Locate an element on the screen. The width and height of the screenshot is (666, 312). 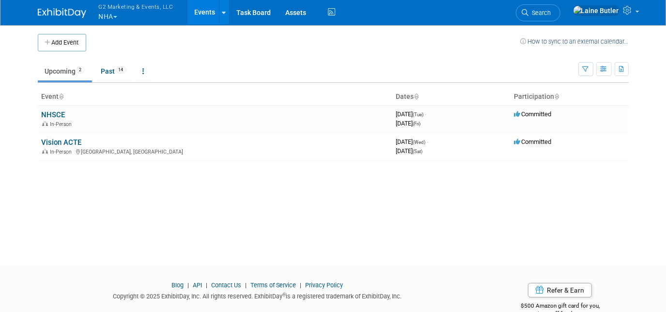
span: (Sat) is located at coordinates (418, 151).